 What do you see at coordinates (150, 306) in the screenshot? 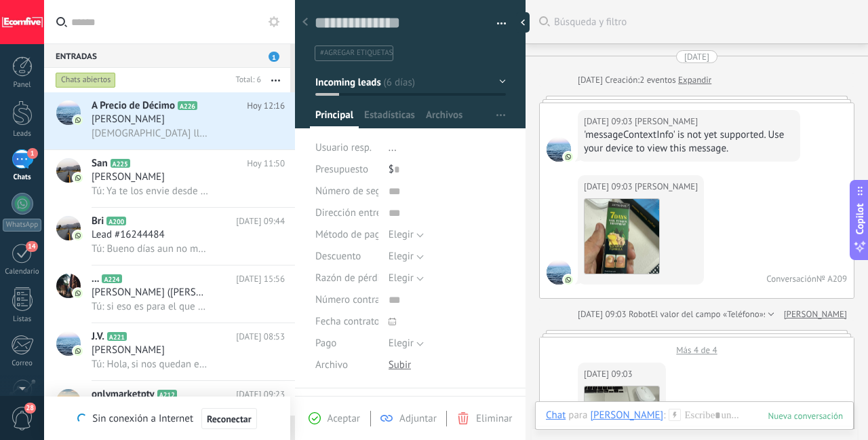
I see `span: Tú: si eso es para el que quiera entrar profunda jaja` at bounding box center [150, 306].